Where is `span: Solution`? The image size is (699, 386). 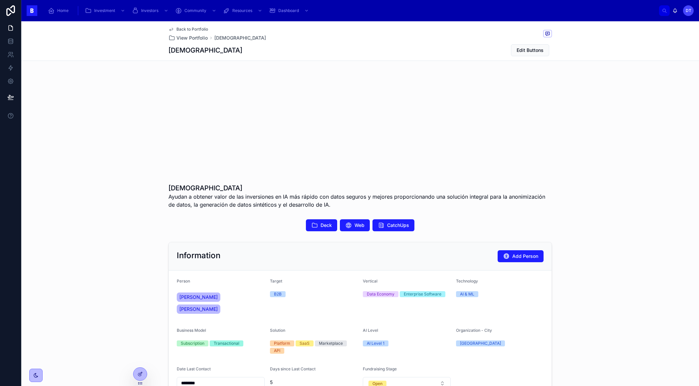 span: Solution is located at coordinates (278, 330).